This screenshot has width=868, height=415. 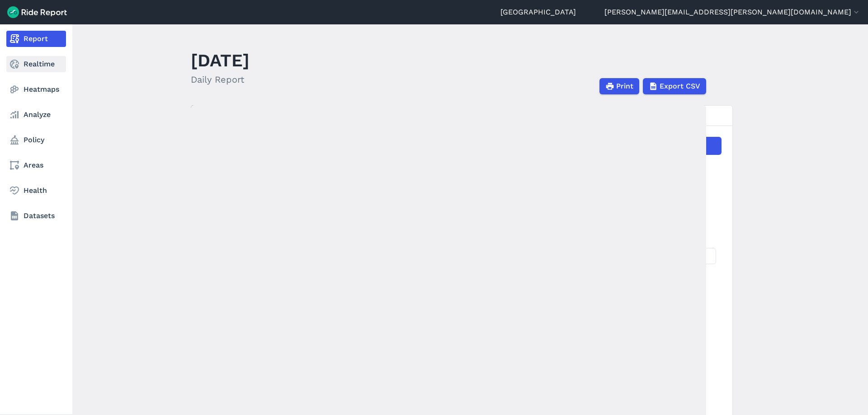 I want to click on a: Heatmaps, so click(x=36, y=90).